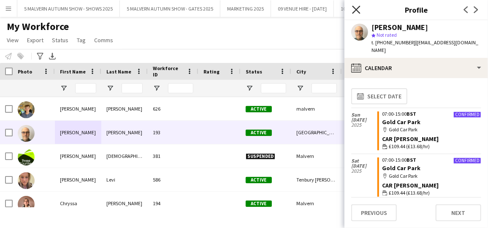 Image resolution: width=488 pixels, height=228 pixels. Describe the element at coordinates (52, 56) in the screenshot. I see `app-action-btn: Export XLSX` at that location.